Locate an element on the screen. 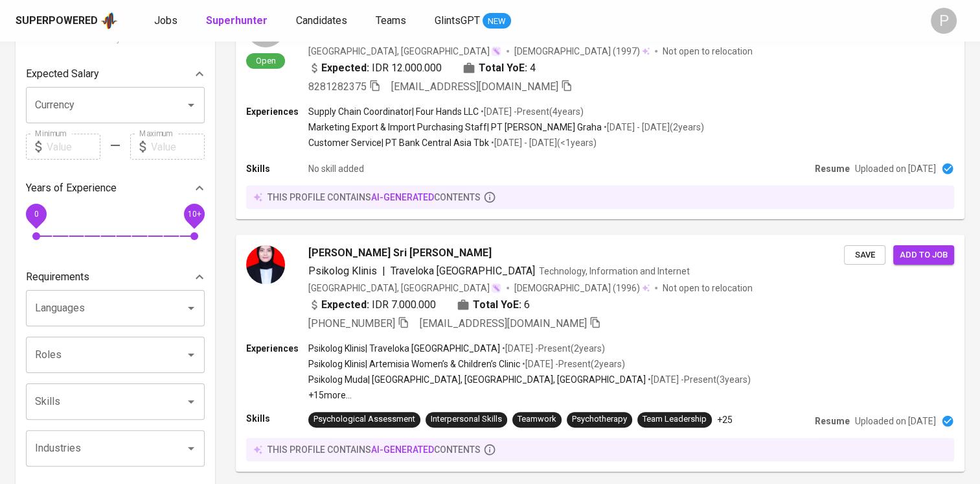 Image resolution: width=980 pixels, height=484 pixels. span: NEW is located at coordinates (497, 22).